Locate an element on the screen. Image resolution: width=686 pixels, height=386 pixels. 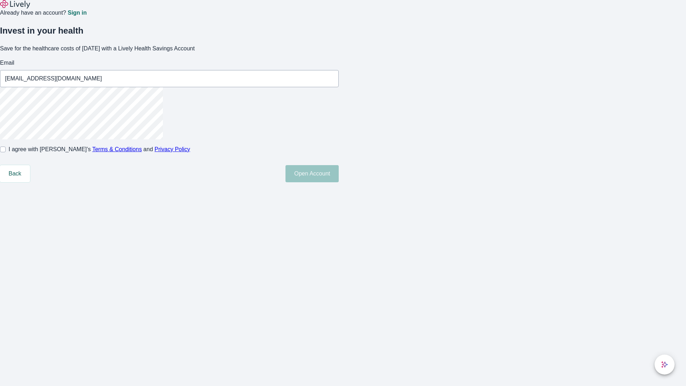
a: Sign in is located at coordinates (77, 13).